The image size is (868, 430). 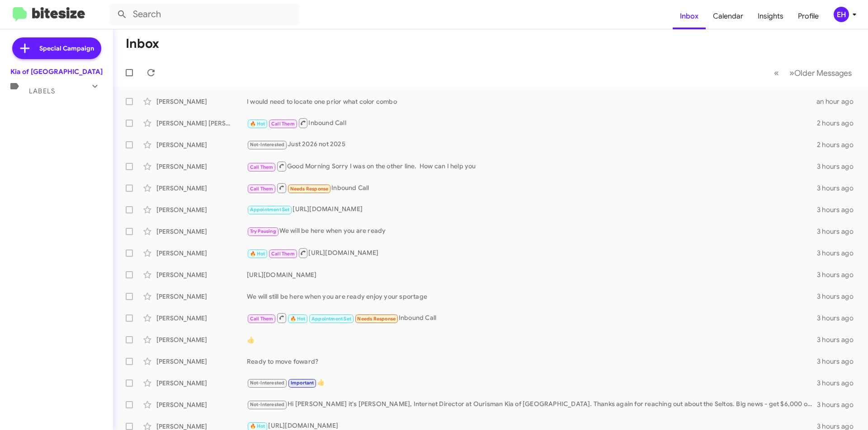 I want to click on a: Inbox, so click(x=689, y=16).